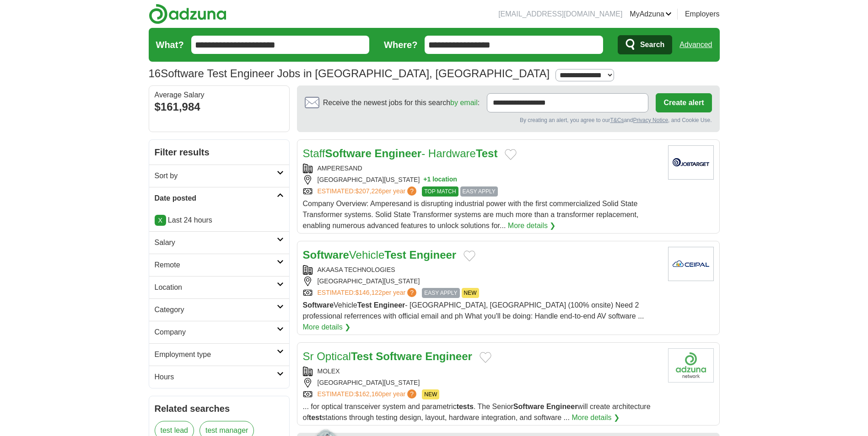 The height and width of the screenshot is (436, 868). Describe the element at coordinates (219, 309) in the screenshot. I see `a: Category` at that location.